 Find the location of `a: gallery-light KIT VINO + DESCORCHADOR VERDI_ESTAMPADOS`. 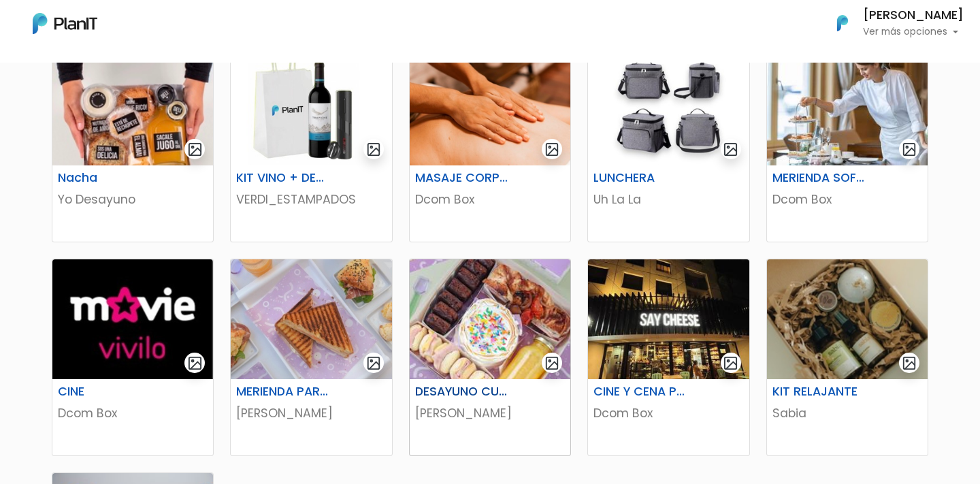

a: gallery-light KIT VINO + DESCORCHADOR VERDI_ESTAMPADOS is located at coordinates (311, 144).